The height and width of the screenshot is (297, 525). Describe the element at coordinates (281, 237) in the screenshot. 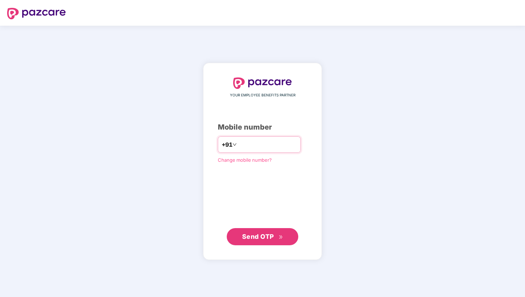

I see `span: double-right` at that location.